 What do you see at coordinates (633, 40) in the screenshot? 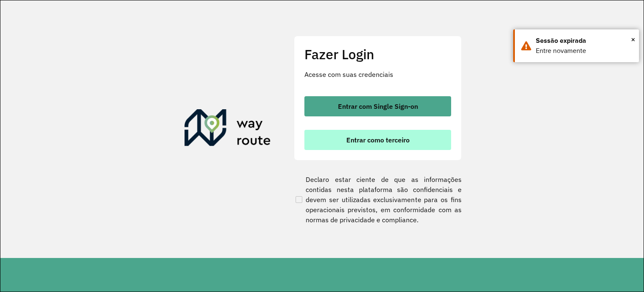
I see `button: Close` at bounding box center [633, 40].